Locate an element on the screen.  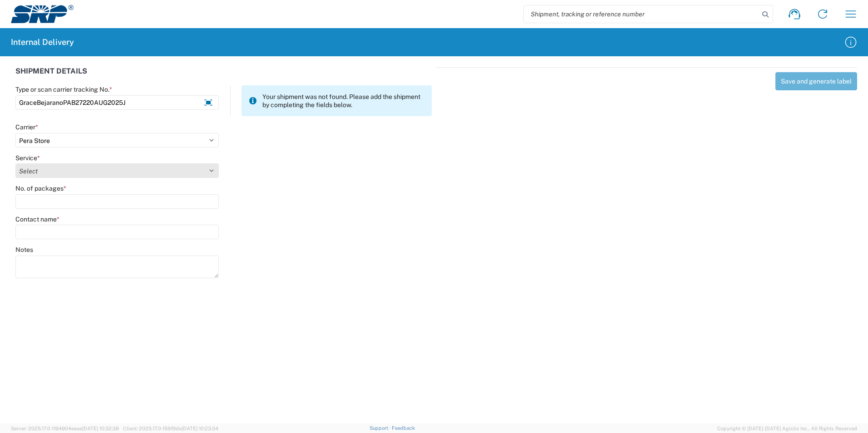
label: Service is located at coordinates (28, 158).